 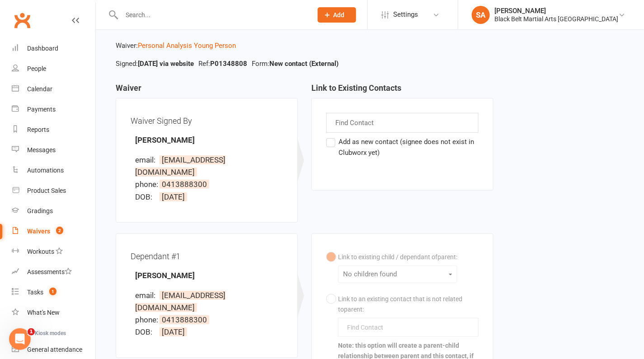 I want to click on li: Form:, so click(x=295, y=64).